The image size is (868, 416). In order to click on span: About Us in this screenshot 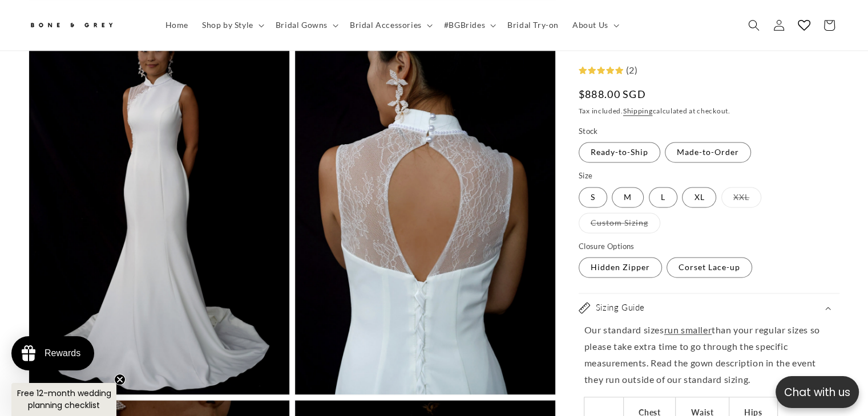, I will do `click(590, 25)`.